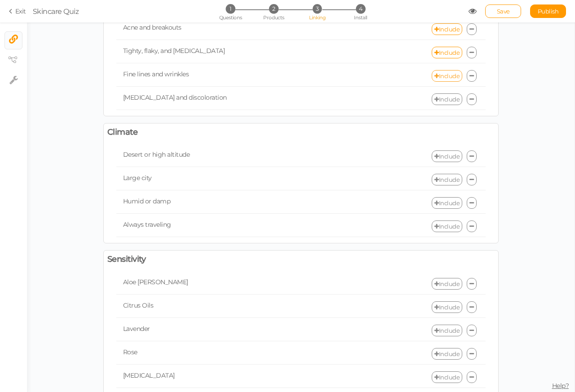 Image resolution: width=575 pixels, height=392 pixels. I want to click on span: Lavender, so click(137, 329).